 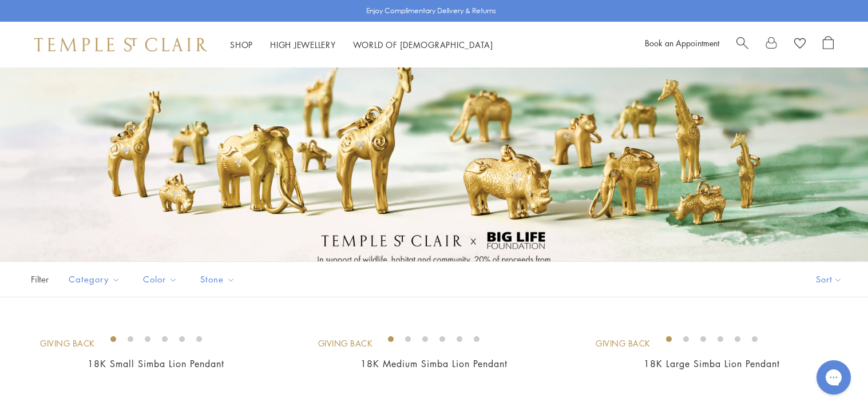 What do you see at coordinates (362, 45) in the screenshot?
I see `nav: Main navigation` at bounding box center [362, 45].